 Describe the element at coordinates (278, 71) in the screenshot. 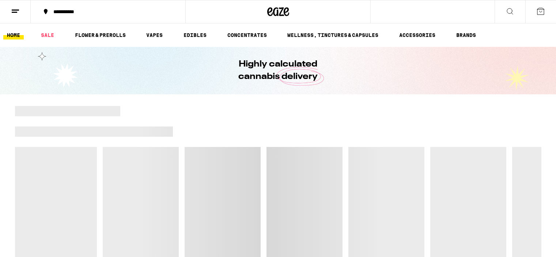

I see `h1: Highly calculated cannabis delivery` at that location.